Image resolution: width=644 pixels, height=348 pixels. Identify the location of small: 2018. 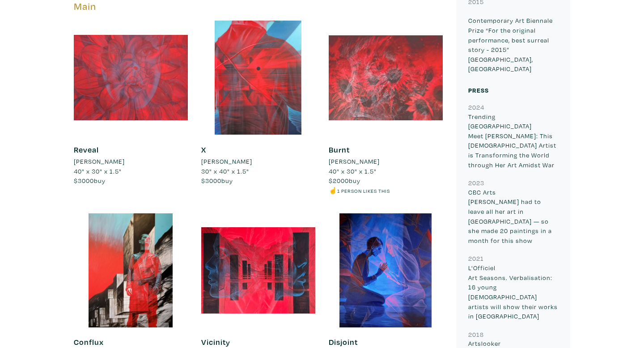
(476, 334).